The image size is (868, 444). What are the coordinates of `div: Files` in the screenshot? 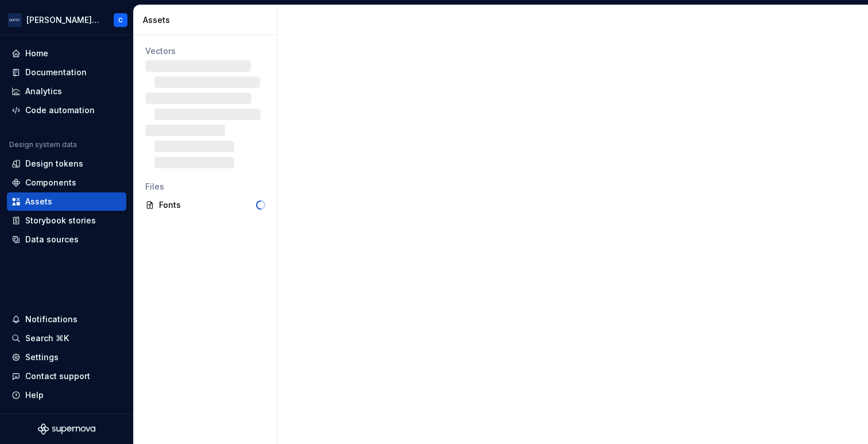 It's located at (205, 186).